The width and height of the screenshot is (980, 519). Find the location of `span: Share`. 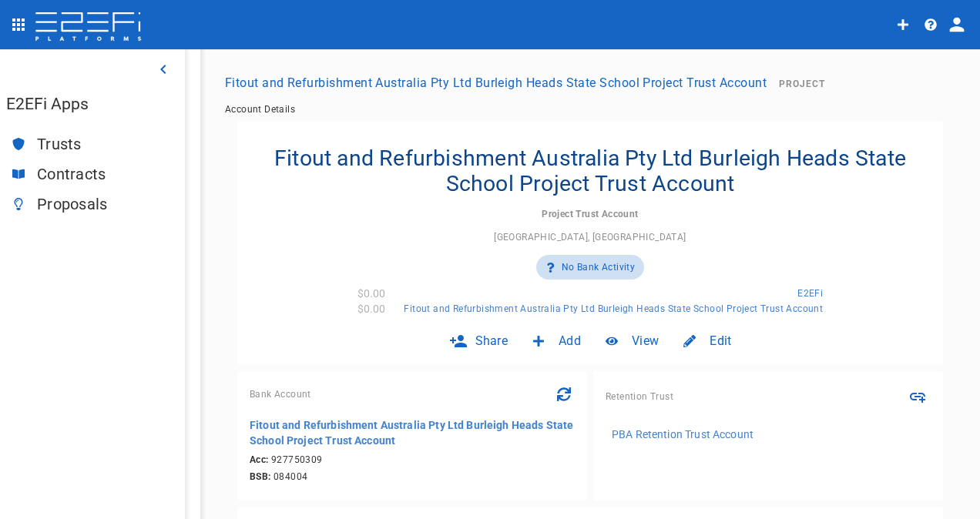

span: Share is located at coordinates (491, 340).